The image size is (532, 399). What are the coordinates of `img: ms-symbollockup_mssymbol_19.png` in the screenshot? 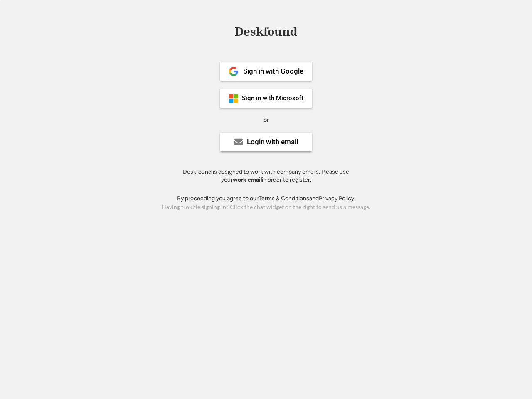 It's located at (234, 98).